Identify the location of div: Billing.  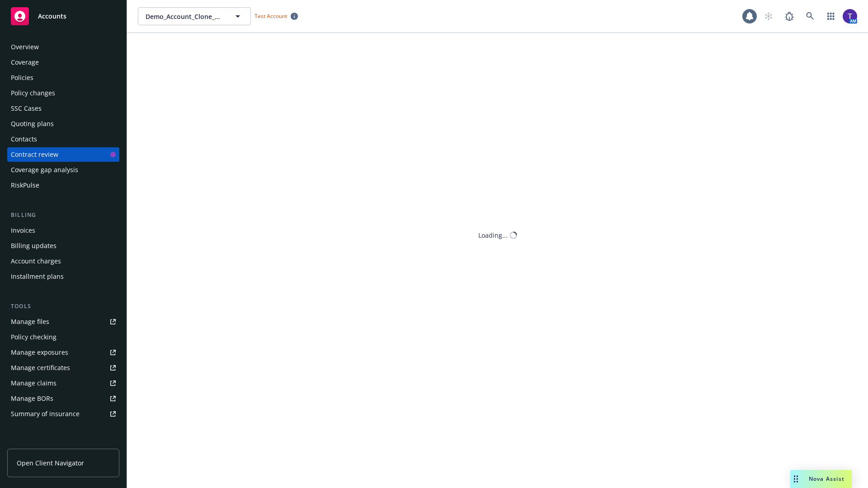
(64, 215).